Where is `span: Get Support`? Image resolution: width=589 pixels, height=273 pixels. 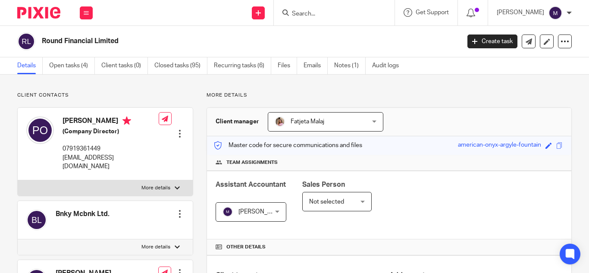 span: Get Support is located at coordinates (432, 12).